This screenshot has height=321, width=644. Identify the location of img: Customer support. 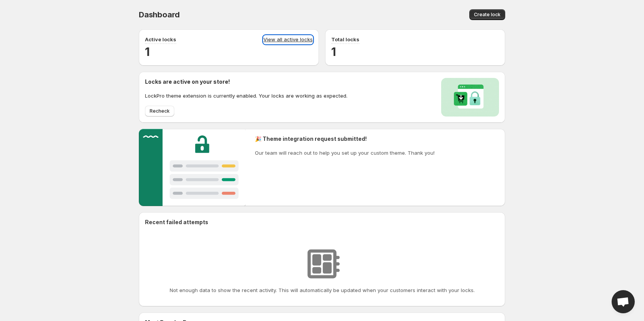
(192, 167).